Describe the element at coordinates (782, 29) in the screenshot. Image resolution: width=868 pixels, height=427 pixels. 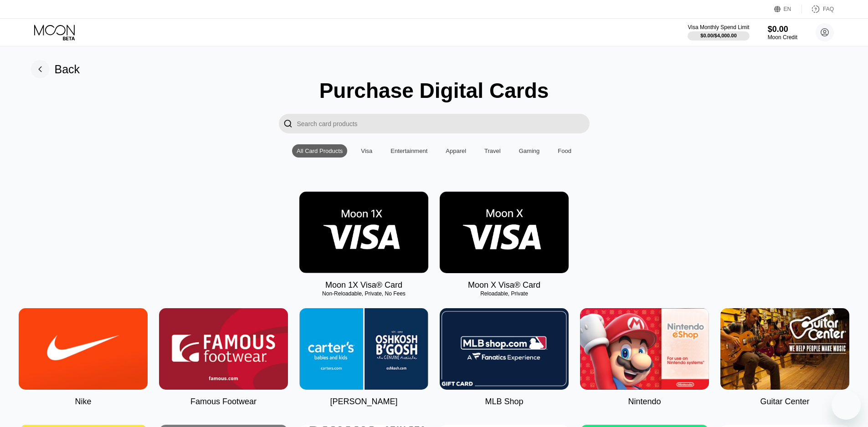
I see `div: $0.00` at that location.